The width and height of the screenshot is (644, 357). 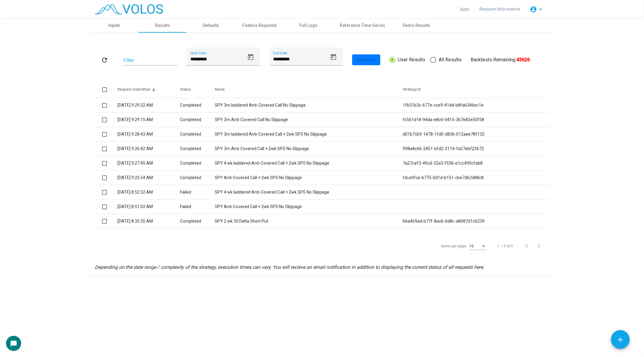 I want to click on div: Demo Results, so click(x=417, y=26).